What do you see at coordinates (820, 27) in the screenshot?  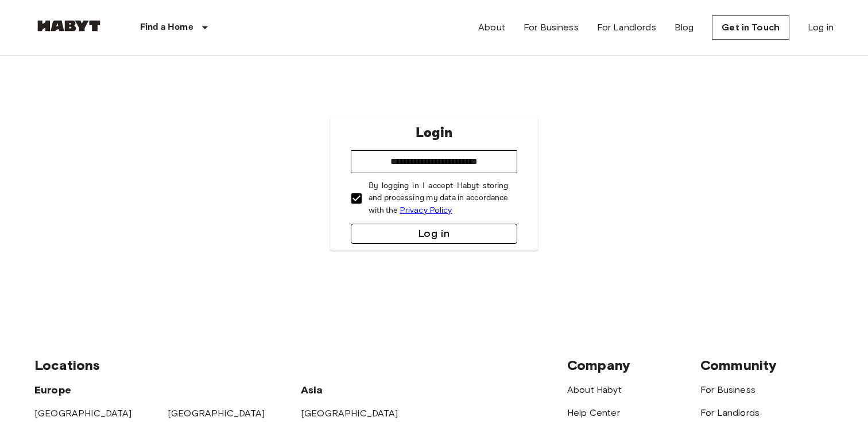 I see `a: Log in` at bounding box center [820, 27].